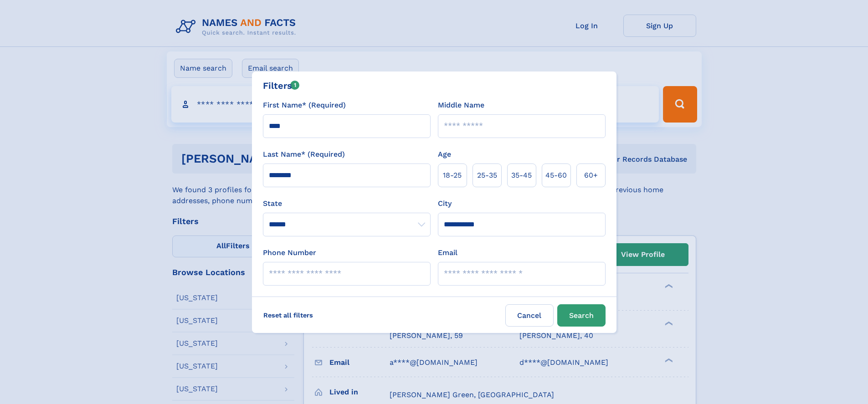 This screenshot has width=868, height=404. What do you see at coordinates (521, 176) in the screenshot?
I see `span: 35‑45` at bounding box center [521, 176].